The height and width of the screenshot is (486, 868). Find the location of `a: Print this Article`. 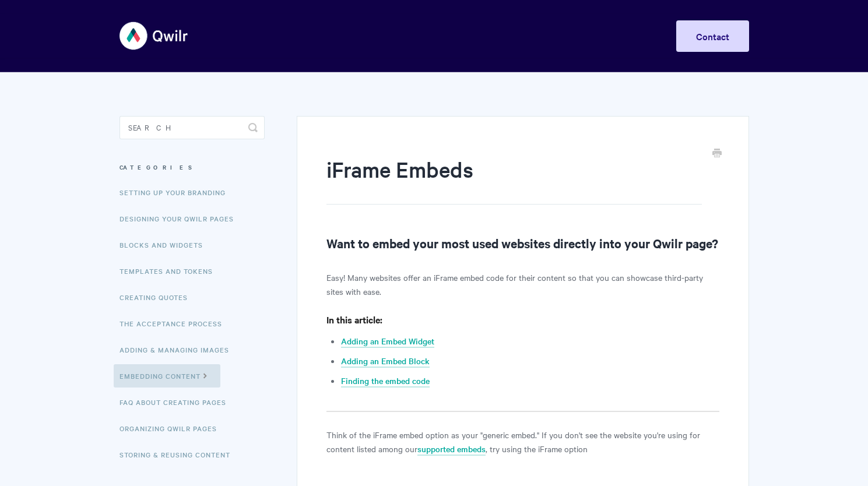

a: Print this Article is located at coordinates (717, 154).